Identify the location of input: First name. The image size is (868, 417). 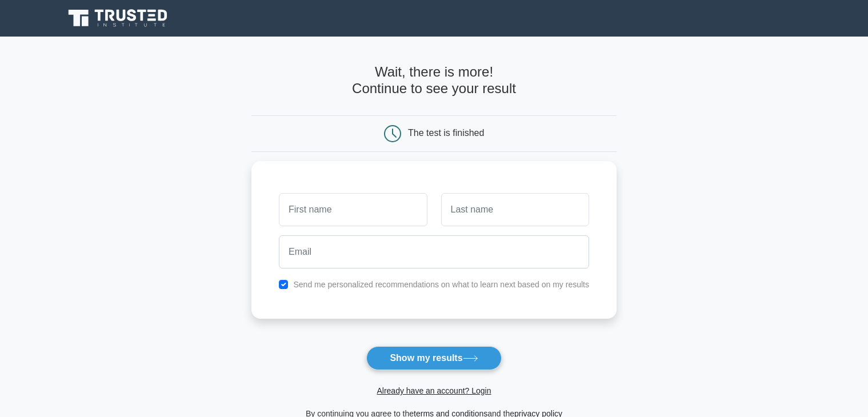
(353, 210).